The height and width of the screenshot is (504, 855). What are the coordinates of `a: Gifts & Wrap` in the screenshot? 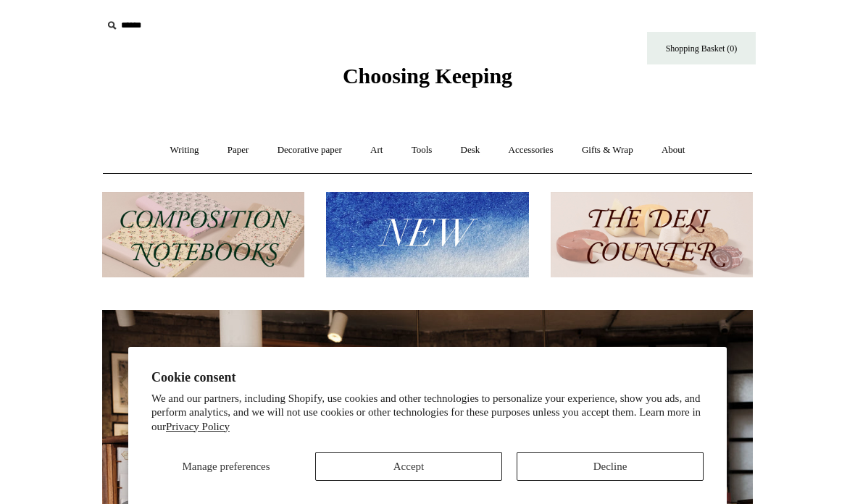 It's located at (607, 150).